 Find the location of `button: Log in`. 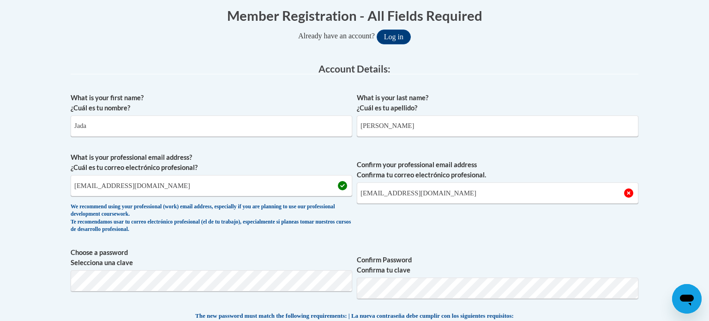

button: Log in is located at coordinates (394, 37).